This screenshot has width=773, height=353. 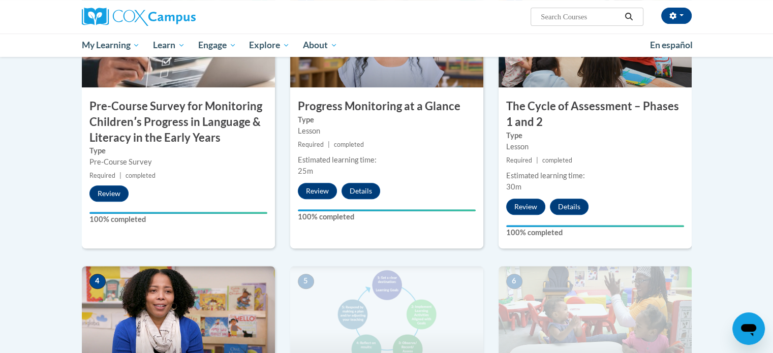 I want to click on a: Cox Campus, so click(x=178, y=17).